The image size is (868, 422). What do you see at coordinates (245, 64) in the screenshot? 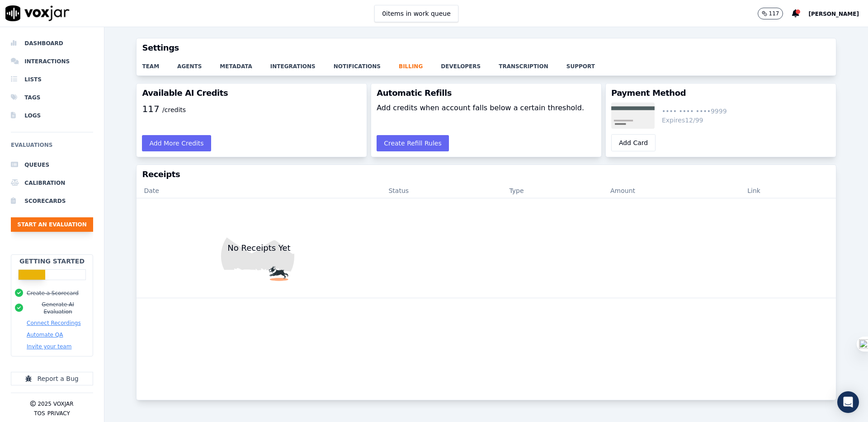
I see `a: metadata` at bounding box center [245, 64].